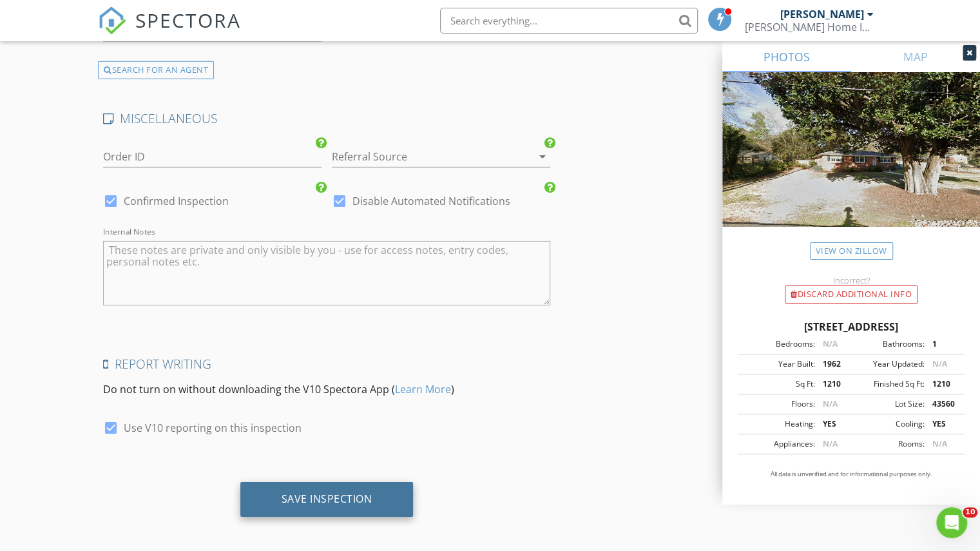 The height and width of the screenshot is (551, 980). I want to click on a: Learn More, so click(422, 389).